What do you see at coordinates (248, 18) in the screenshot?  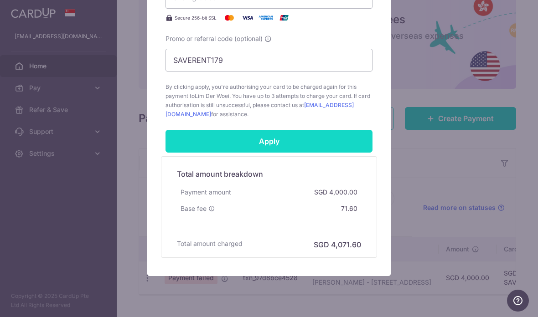 I see `img: Visa` at bounding box center [248, 18].